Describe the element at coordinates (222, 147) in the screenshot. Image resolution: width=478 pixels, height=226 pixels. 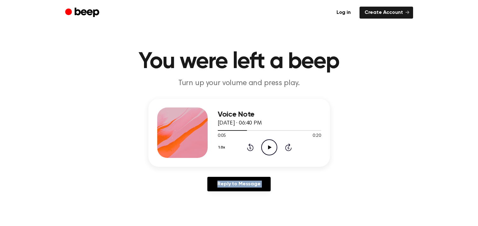
I see `button: 1.0x` at that location.